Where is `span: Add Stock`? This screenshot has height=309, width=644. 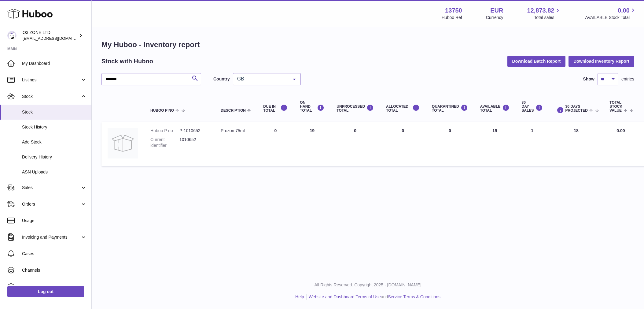 span: Add Stock is located at coordinates (55, 142).